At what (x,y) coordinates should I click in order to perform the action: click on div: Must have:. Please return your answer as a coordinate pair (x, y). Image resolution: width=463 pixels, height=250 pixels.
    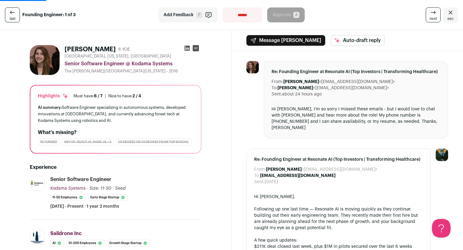
    Looking at the image, I should click on (88, 96).